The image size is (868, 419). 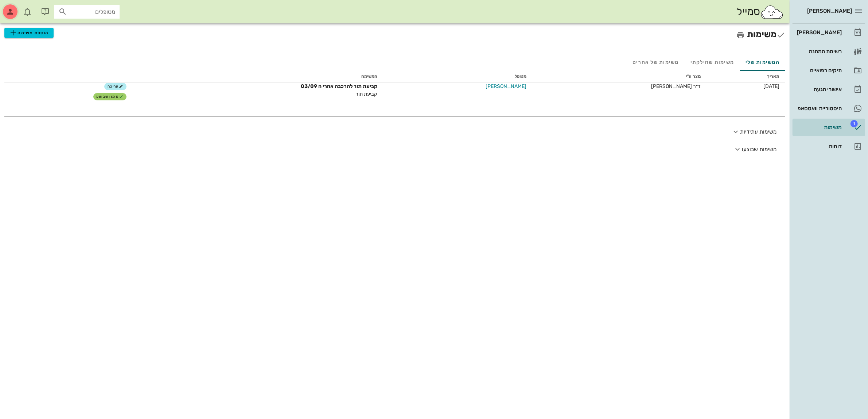 I want to click on div: תיקים רפואיים, so click(x=819, y=71).